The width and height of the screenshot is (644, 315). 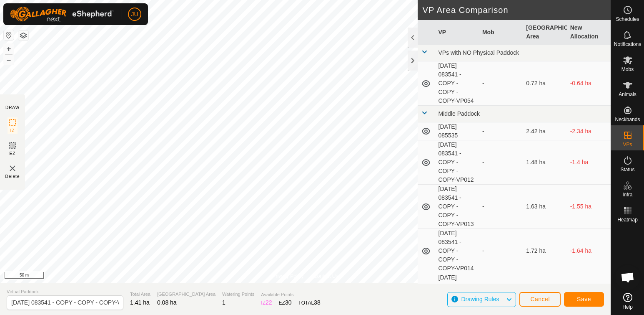 I want to click on span: Schedules, so click(x=627, y=19).